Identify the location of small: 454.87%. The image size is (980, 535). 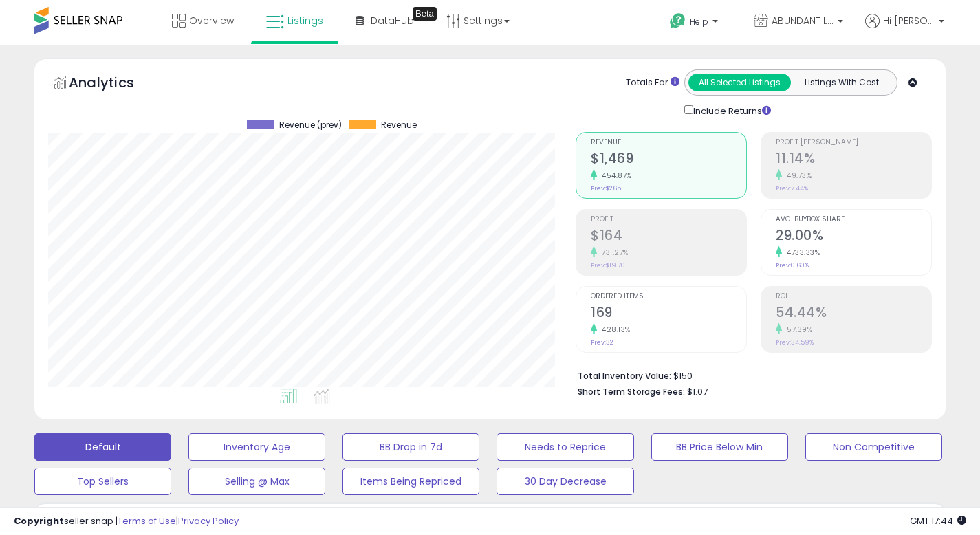
(614, 175).